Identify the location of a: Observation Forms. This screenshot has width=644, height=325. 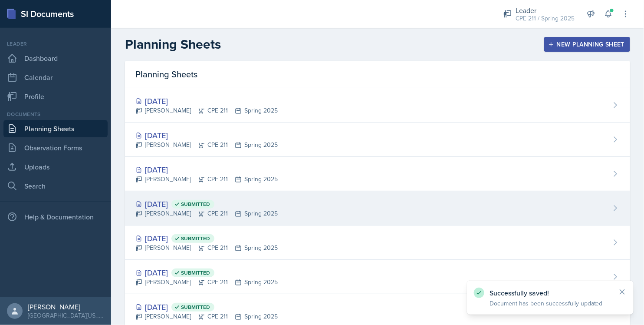
(55, 148).